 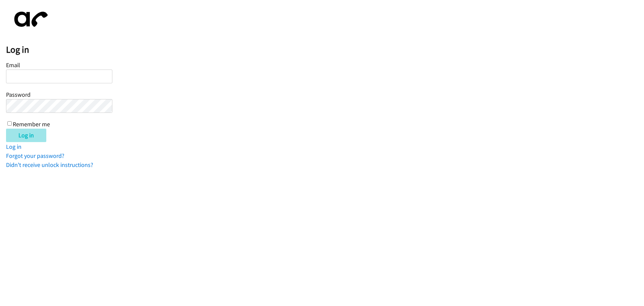 What do you see at coordinates (50, 164) in the screenshot?
I see `a: Didn't receive unlock instructions?` at bounding box center [50, 164].